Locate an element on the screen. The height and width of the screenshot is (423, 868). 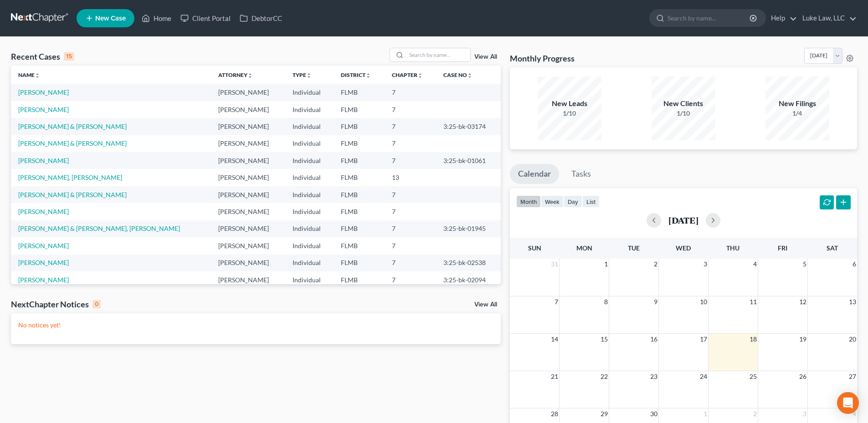
span: 30 is located at coordinates (654, 414).